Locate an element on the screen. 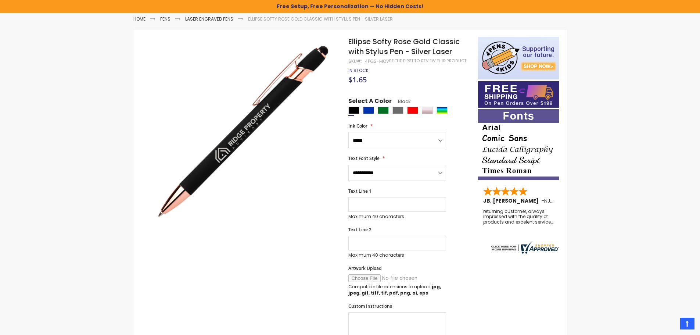 This screenshot has width=700, height=335. span: Black is located at coordinates (401, 101).